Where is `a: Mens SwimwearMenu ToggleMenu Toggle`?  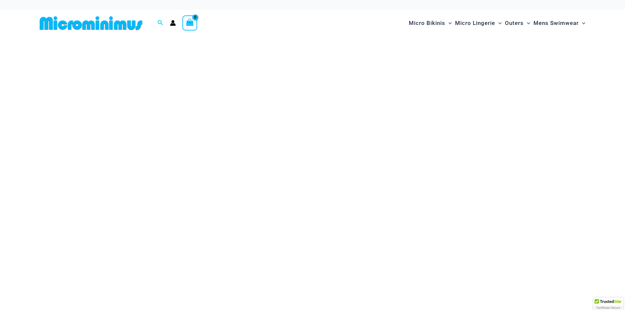
a: Mens SwimwearMenu ToggleMenu Toggle is located at coordinates (559, 23).